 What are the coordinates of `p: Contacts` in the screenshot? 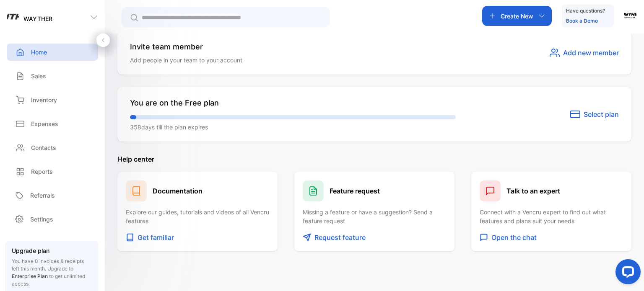 It's located at (43, 147).